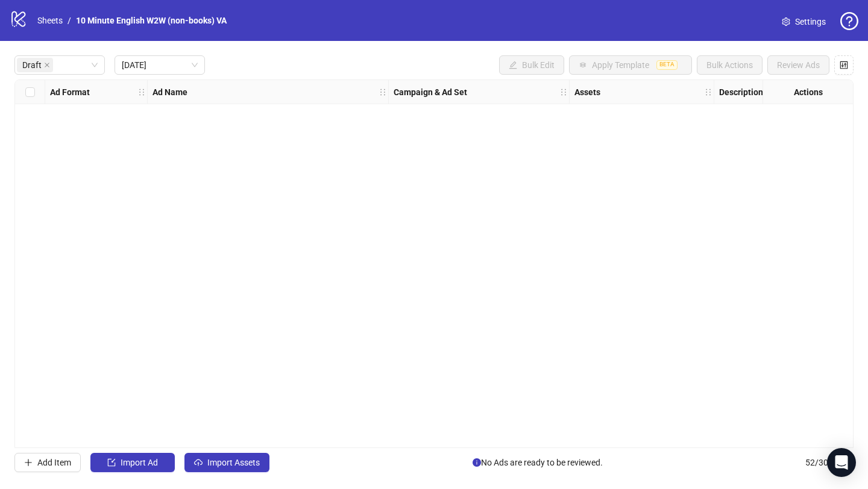  What do you see at coordinates (809, 92) in the screenshot?
I see `strong: Actions` at bounding box center [809, 92].